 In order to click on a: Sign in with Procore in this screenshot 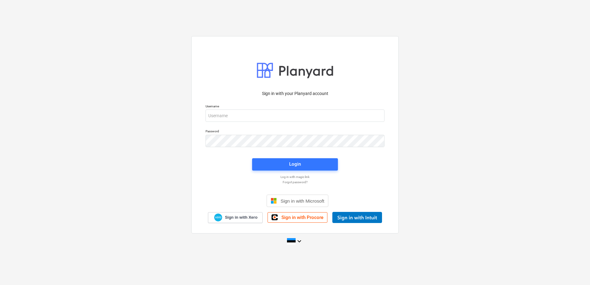, I will do `click(298, 218)`.